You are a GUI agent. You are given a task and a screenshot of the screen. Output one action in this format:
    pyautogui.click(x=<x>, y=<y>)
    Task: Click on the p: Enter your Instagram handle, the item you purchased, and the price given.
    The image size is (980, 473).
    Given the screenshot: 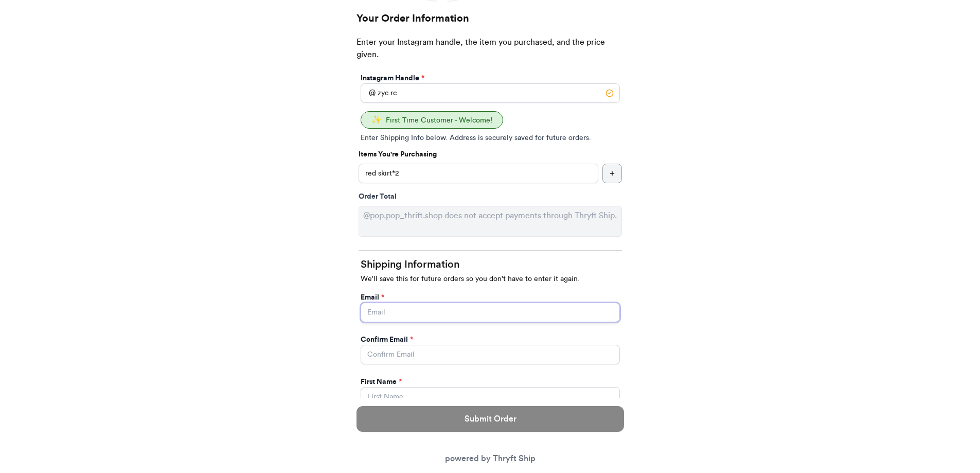 What is the action you would take?
    pyautogui.click(x=490, y=53)
    